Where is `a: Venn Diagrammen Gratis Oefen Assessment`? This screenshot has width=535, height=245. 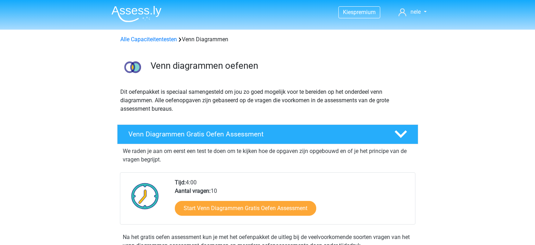
a: Venn Diagrammen Gratis Oefen Assessment is located at coordinates (268, 134).